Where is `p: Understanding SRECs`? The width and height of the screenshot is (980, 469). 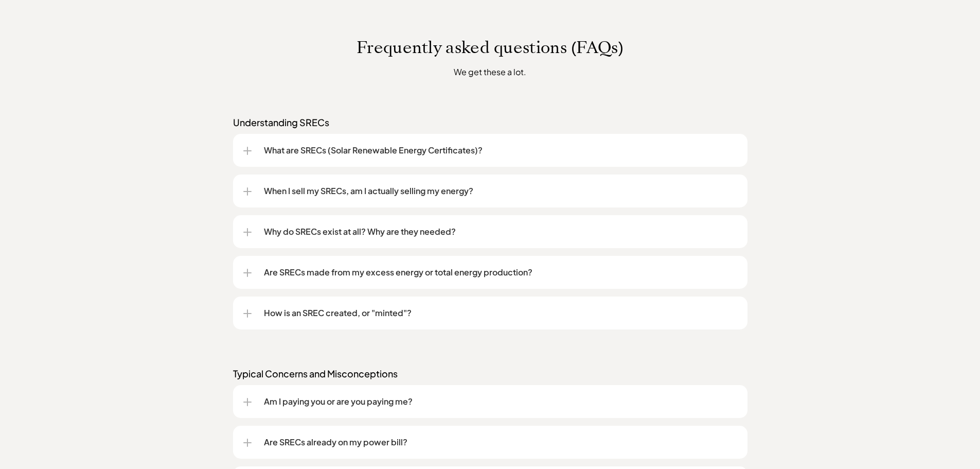 p: Understanding SRECs is located at coordinates (490, 122).